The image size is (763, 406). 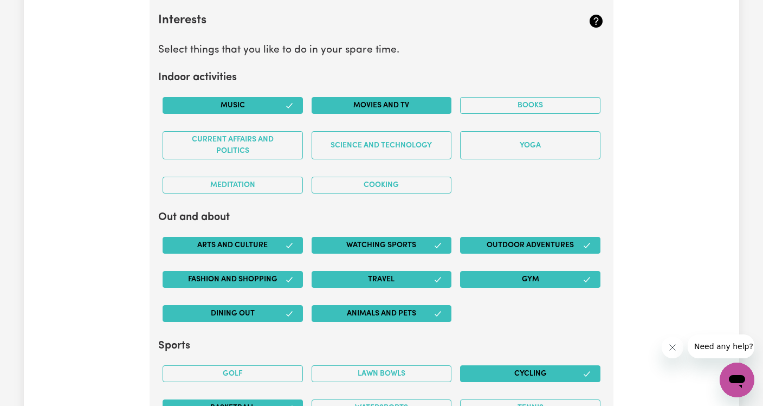 What do you see at coordinates (381, 245) in the screenshot?
I see `button: Watching sports` at bounding box center [381, 245].